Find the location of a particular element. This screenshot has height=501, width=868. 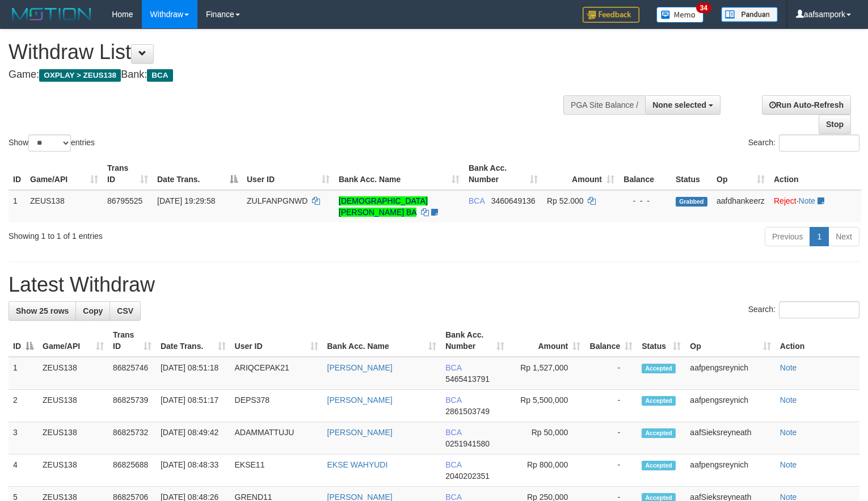

a: Previous is located at coordinates (787, 236).